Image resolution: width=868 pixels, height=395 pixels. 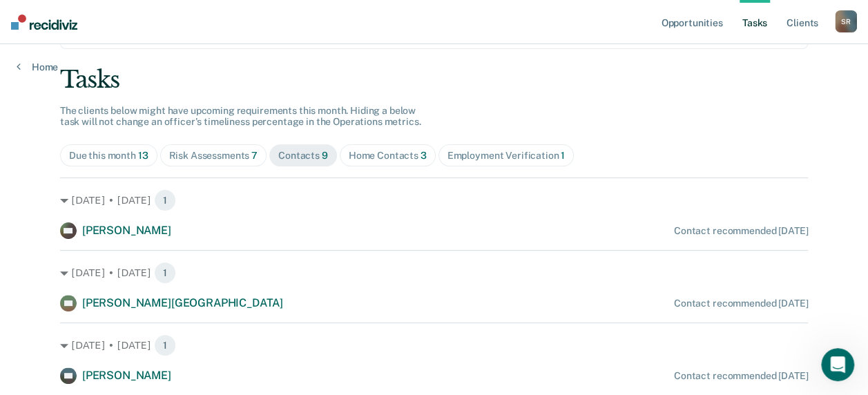 I want to click on span: 9, so click(x=325, y=156).